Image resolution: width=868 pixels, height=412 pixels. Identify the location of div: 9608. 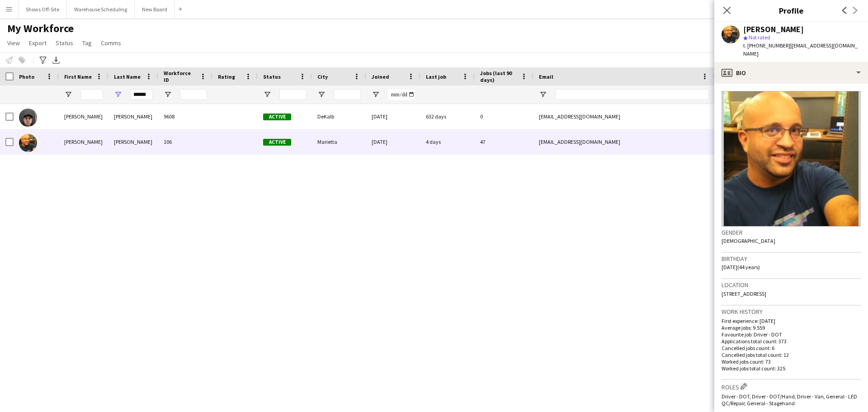
(185, 116).